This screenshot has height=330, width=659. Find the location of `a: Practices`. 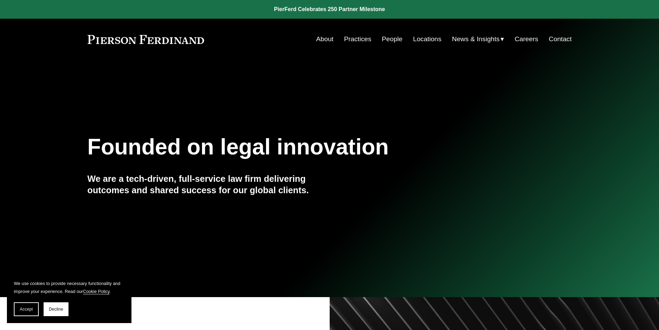

a: Practices is located at coordinates (357, 39).